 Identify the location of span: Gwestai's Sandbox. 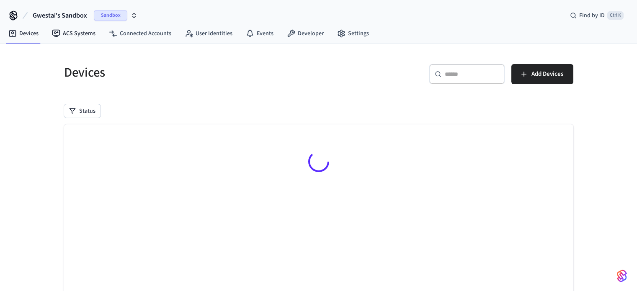
(60, 16).